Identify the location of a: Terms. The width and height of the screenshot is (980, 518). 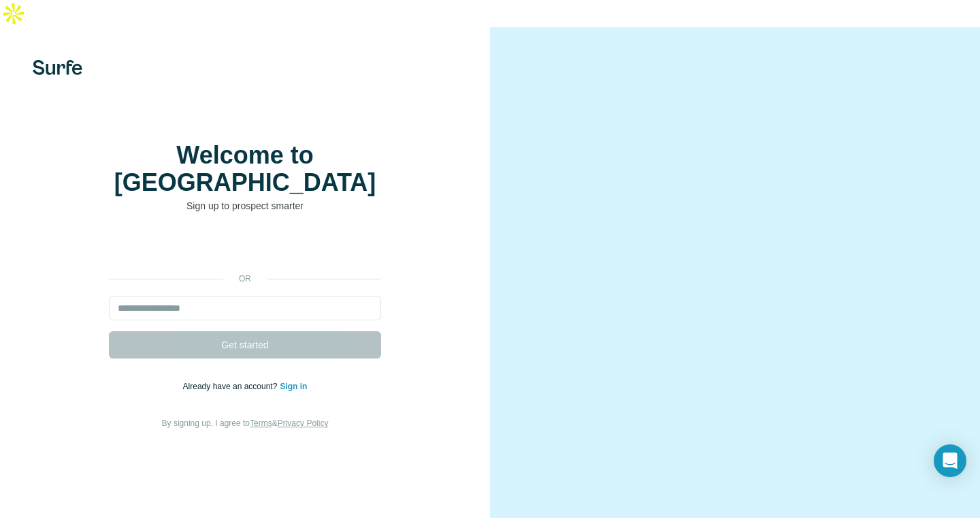
(261, 423).